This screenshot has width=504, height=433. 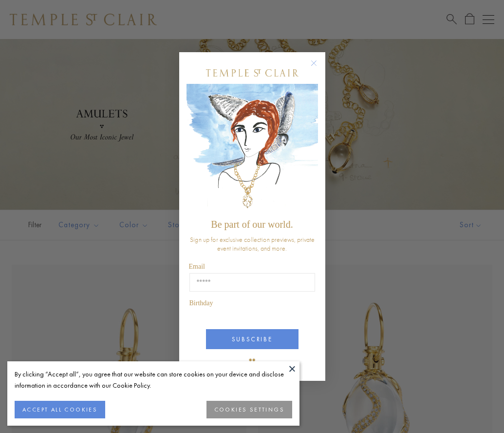 I want to click on button: ACCEPT ALL COOKIES, so click(x=60, y=409).